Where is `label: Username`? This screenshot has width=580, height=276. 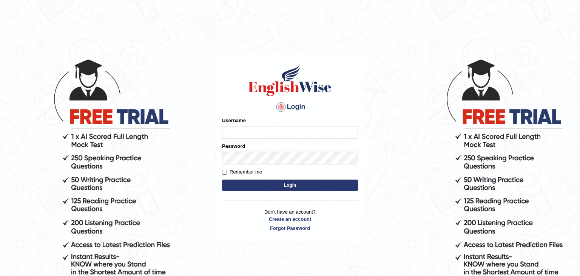 label: Username is located at coordinates (234, 120).